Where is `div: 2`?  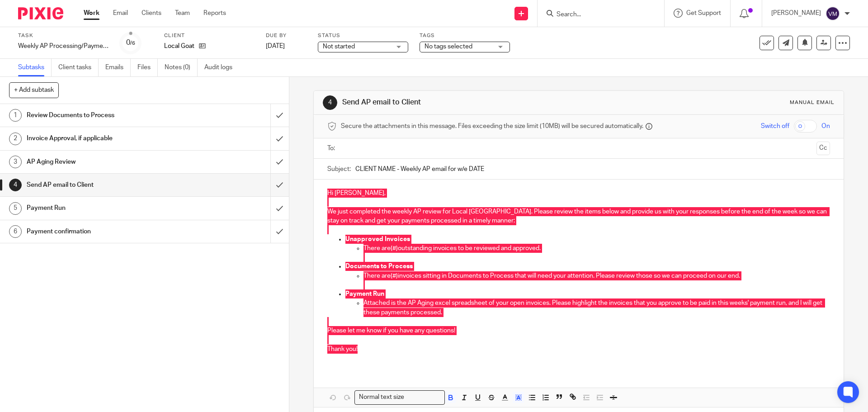 div: 2 is located at coordinates (15, 139).